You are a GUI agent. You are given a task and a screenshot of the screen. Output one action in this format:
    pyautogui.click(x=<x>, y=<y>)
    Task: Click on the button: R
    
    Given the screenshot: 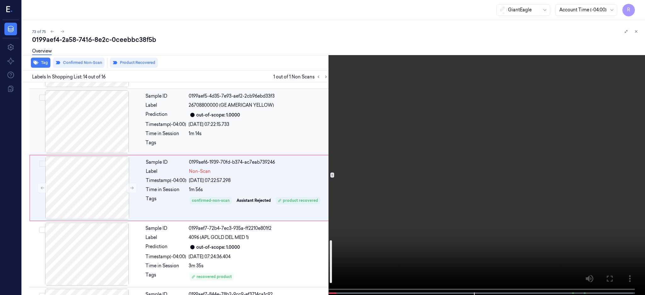 What is the action you would take?
    pyautogui.click(x=629, y=10)
    